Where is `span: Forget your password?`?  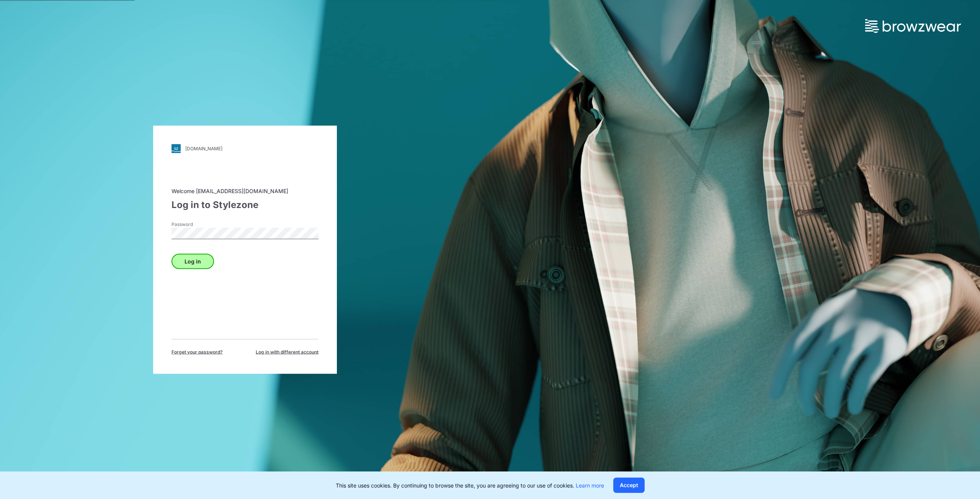 span: Forget your password? is located at coordinates (197, 352).